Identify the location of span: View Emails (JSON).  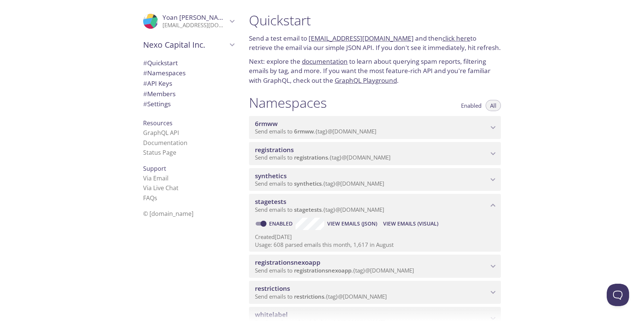
(352, 224).